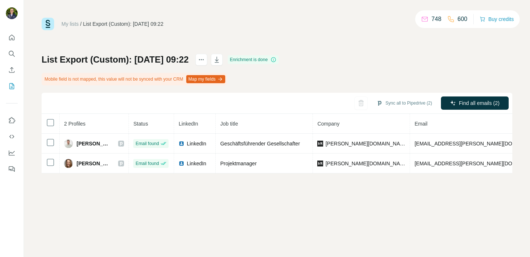  I want to click on span: Geschäftsführender Gesellschafter, so click(260, 143).